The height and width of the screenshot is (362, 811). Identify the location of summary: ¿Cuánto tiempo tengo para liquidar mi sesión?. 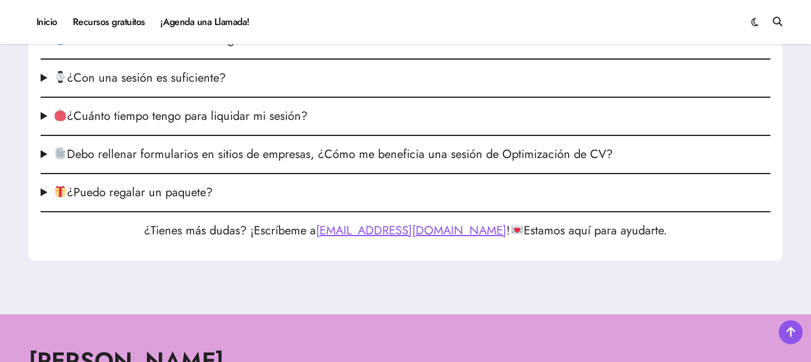
(405, 116).